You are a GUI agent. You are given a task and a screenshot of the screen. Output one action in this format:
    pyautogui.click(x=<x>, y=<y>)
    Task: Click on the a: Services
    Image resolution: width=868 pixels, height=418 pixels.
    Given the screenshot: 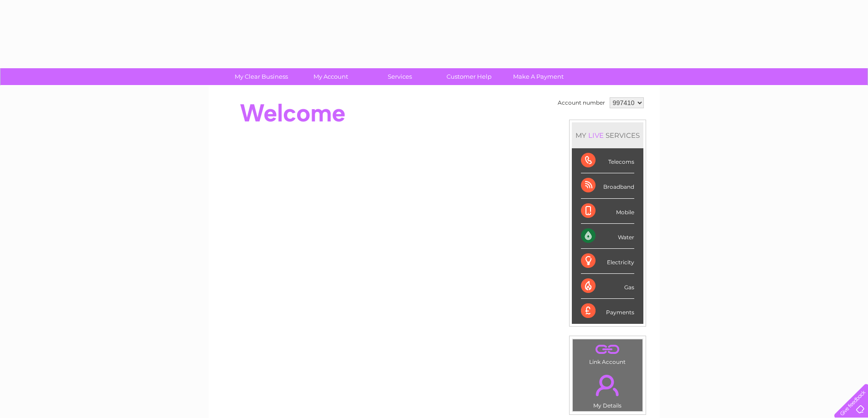 What is the action you would take?
    pyautogui.click(x=400, y=76)
    